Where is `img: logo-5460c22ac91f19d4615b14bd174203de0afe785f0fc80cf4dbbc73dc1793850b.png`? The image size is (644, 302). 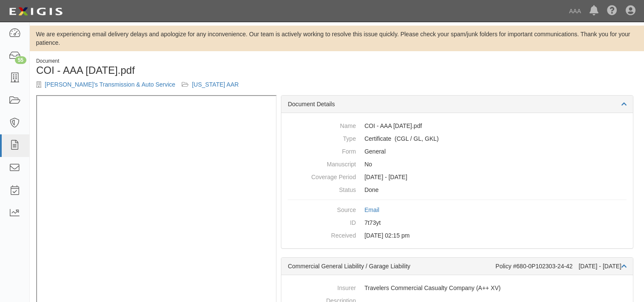 img: logo-5460c22ac91f19d4615b14bd174203de0afe785f0fc80cf4dbbc73dc1793850b.png is located at coordinates (36, 12).